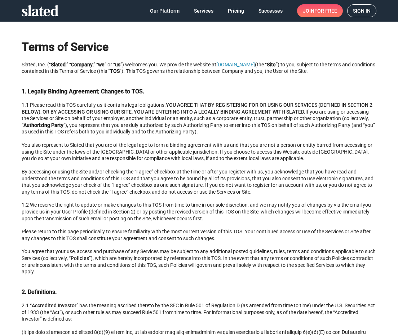 This screenshot has height=335, width=398. Describe the element at coordinates (118, 65) in the screenshot. I see `strong: us` at that location.